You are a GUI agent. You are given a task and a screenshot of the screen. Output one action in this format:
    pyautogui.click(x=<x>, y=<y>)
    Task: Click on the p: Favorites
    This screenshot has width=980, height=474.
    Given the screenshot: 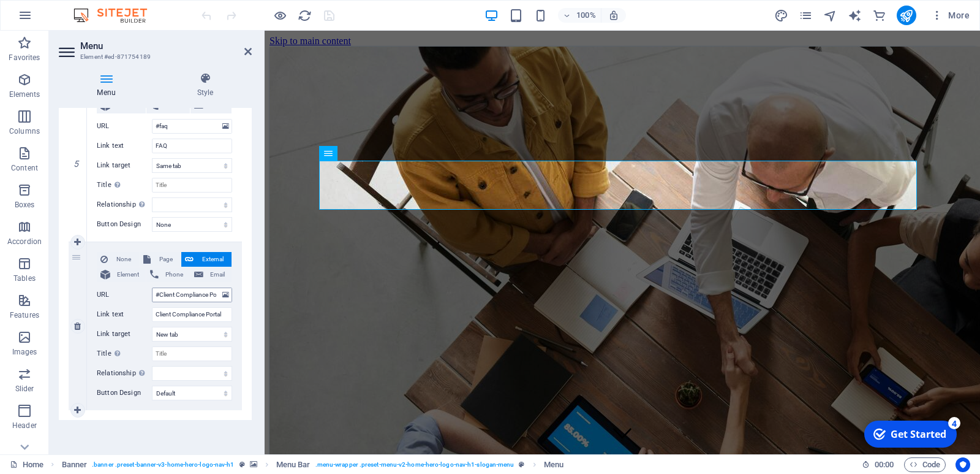 What is the action you would take?
    pyautogui.click(x=24, y=58)
    